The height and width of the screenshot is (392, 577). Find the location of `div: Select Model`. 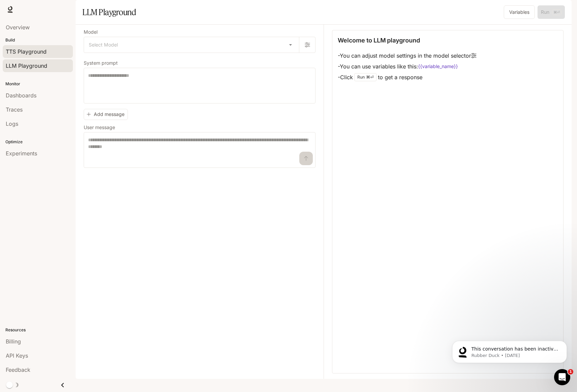

div: Select Model is located at coordinates (192, 45).